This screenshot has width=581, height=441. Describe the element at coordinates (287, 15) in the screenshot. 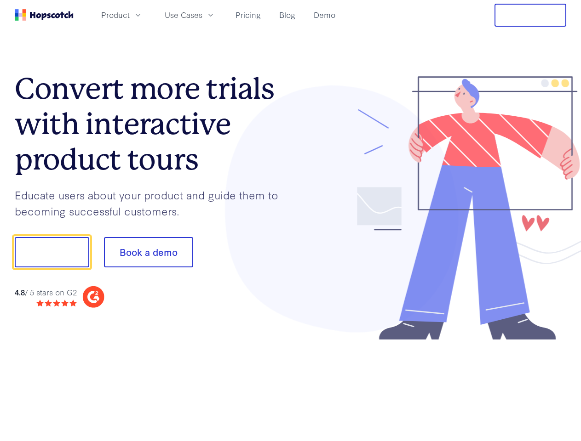

I see `a: Blog` at that location.